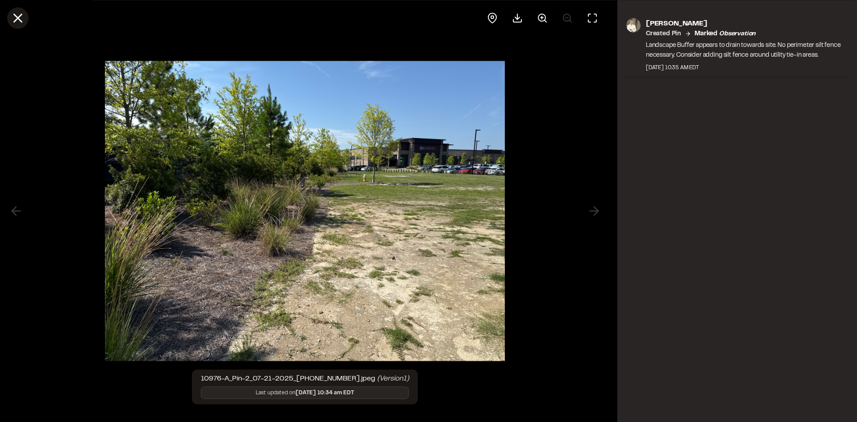 Image resolution: width=857 pixels, height=422 pixels. Describe the element at coordinates (747, 50) in the screenshot. I see `p: Landscape Buffer appears to drain towards site. No perimeter silt fence necessary. Consider addin...` at that location.